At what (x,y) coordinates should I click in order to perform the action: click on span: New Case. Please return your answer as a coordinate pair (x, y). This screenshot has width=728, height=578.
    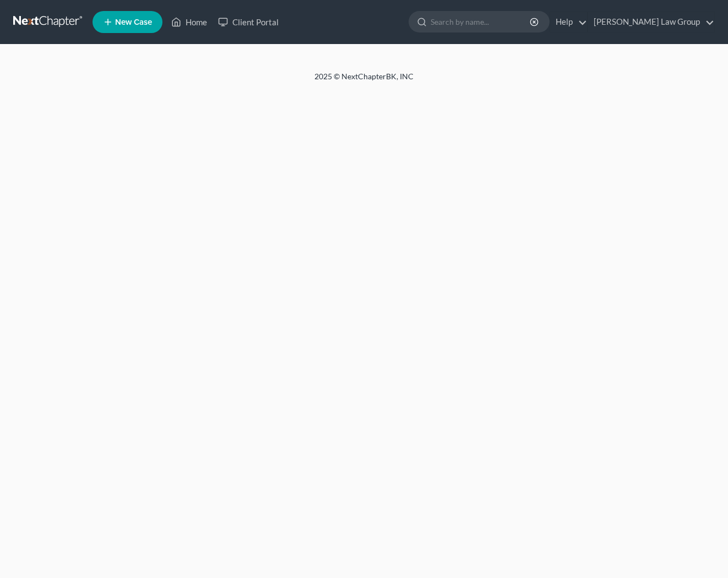
    Looking at the image, I should click on (133, 22).